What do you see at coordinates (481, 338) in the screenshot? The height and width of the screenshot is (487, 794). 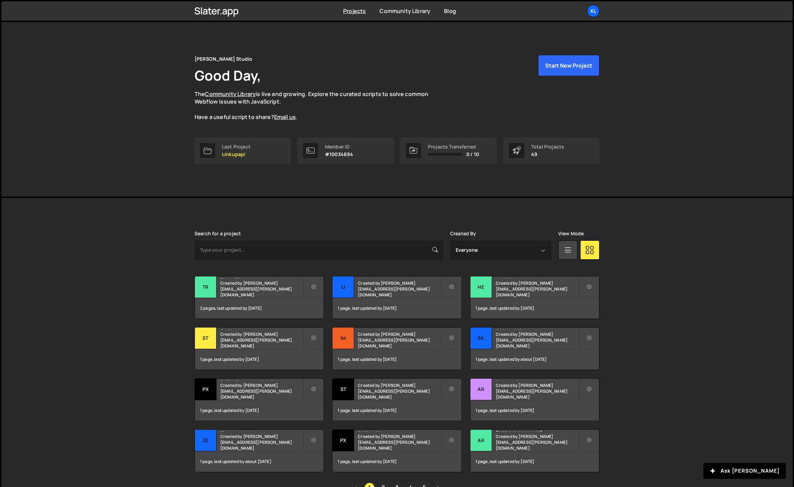 I see `div: Sk` at bounding box center [481, 338].